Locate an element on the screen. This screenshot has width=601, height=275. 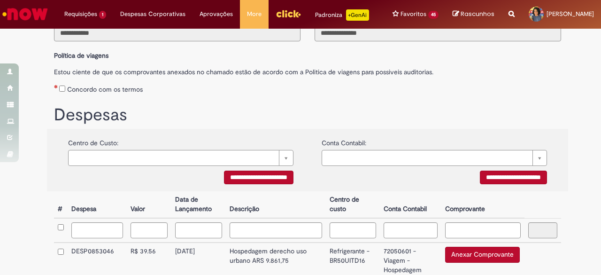
label: Concordo com os termos is located at coordinates (105, 89).